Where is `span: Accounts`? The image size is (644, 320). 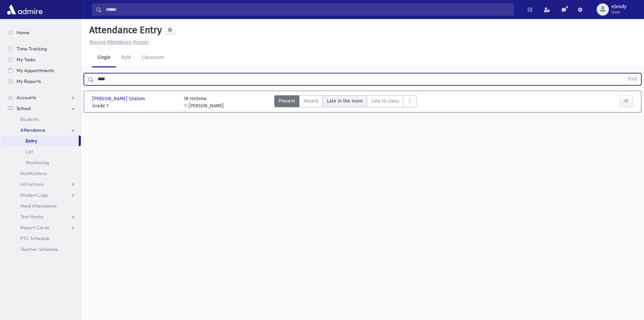
span: Accounts is located at coordinates (27, 97).